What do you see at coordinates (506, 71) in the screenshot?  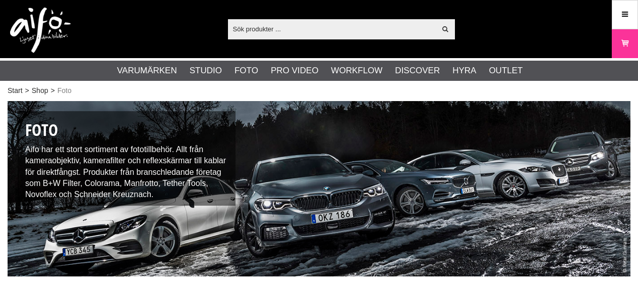 I see `a: Outlet` at bounding box center [506, 71].